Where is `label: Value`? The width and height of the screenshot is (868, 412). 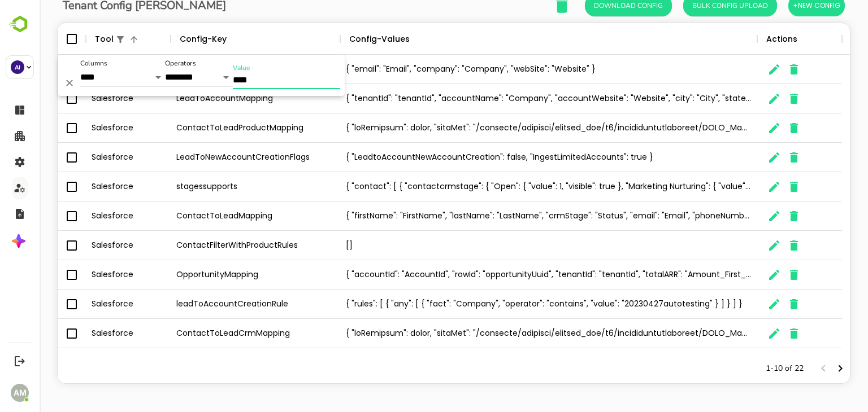 label: Value is located at coordinates (202, 68).